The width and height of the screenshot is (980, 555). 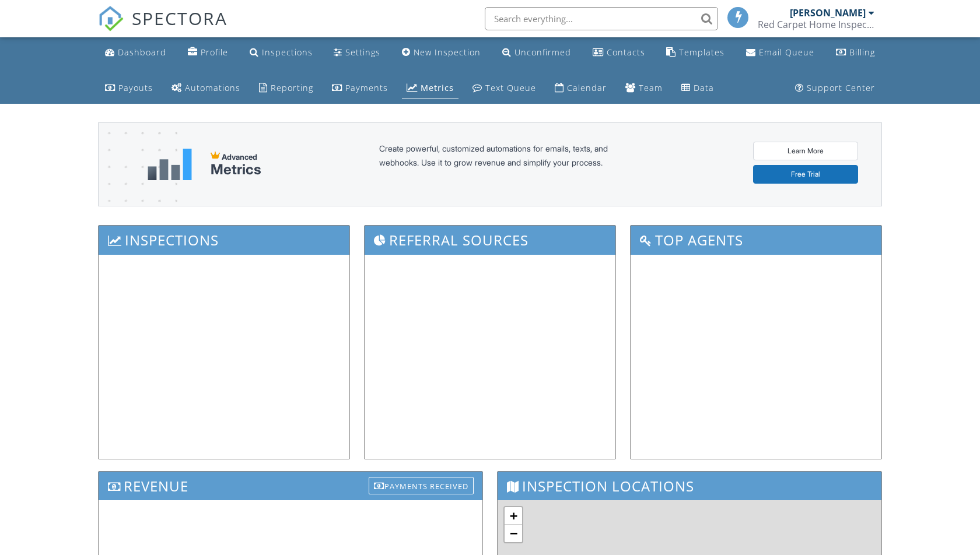 What do you see at coordinates (580, 88) in the screenshot?
I see `a: Calendar` at bounding box center [580, 88].